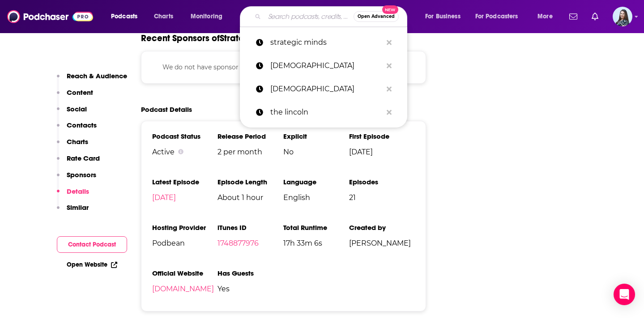 The width and height of the screenshot is (644, 332). What do you see at coordinates (185, 152) in the screenshot?
I see `div: Active` at bounding box center [185, 152].